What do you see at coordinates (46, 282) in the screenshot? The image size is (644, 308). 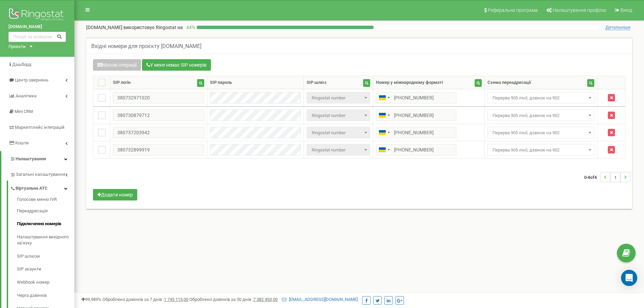 I see `a: Webhook номер` at bounding box center [46, 282].